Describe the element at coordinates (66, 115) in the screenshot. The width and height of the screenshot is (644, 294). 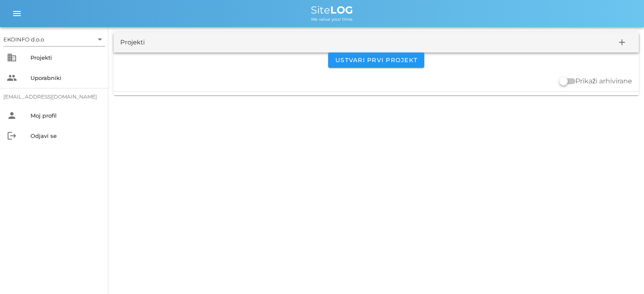
I see `div: Moj profil` at that location.